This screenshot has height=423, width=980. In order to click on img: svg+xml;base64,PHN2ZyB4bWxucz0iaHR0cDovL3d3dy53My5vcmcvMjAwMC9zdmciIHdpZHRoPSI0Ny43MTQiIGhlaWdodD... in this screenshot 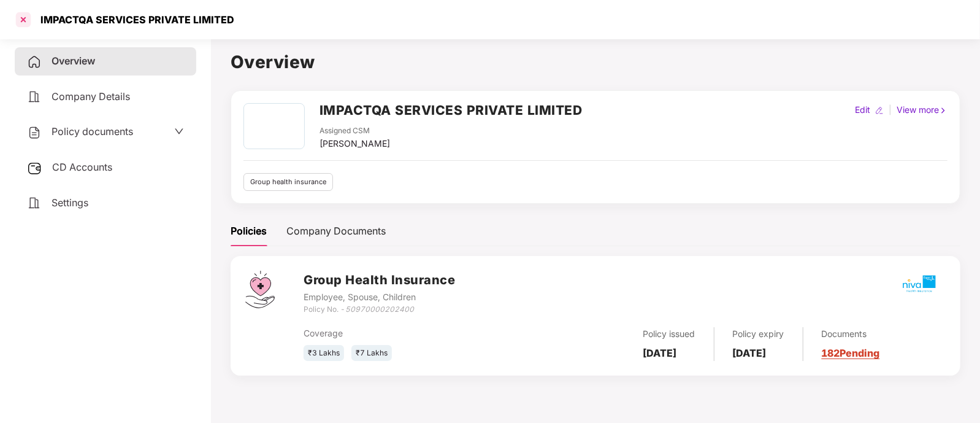, I will do `click(260, 289)`.